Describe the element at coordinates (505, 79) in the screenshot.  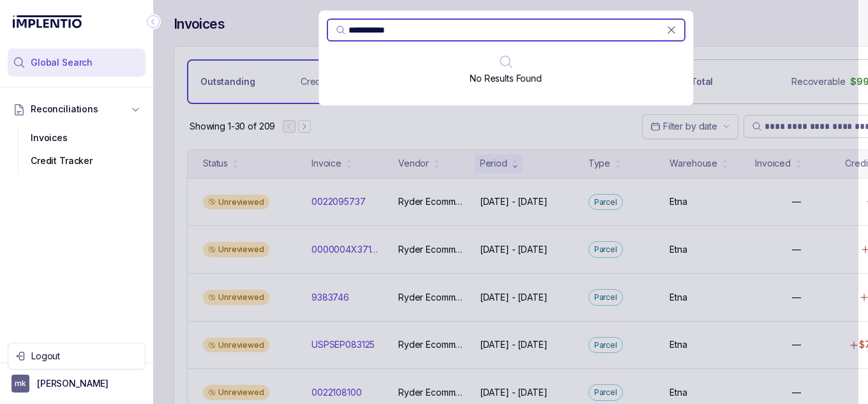
I see `p: No Results Found` at that location.